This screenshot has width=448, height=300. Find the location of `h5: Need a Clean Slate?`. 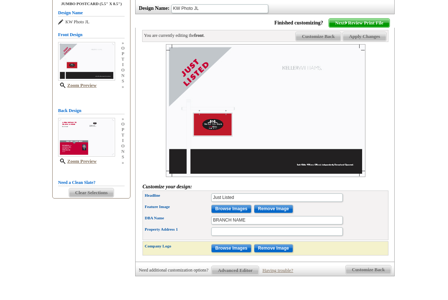

h5: Need a Clean Slate? is located at coordinates (91, 183).